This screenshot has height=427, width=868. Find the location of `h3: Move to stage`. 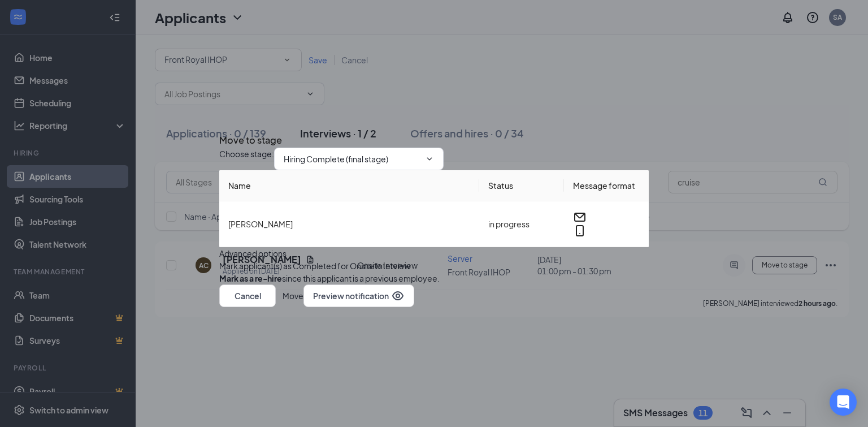

h3: Move to stage is located at coordinates (251, 140).